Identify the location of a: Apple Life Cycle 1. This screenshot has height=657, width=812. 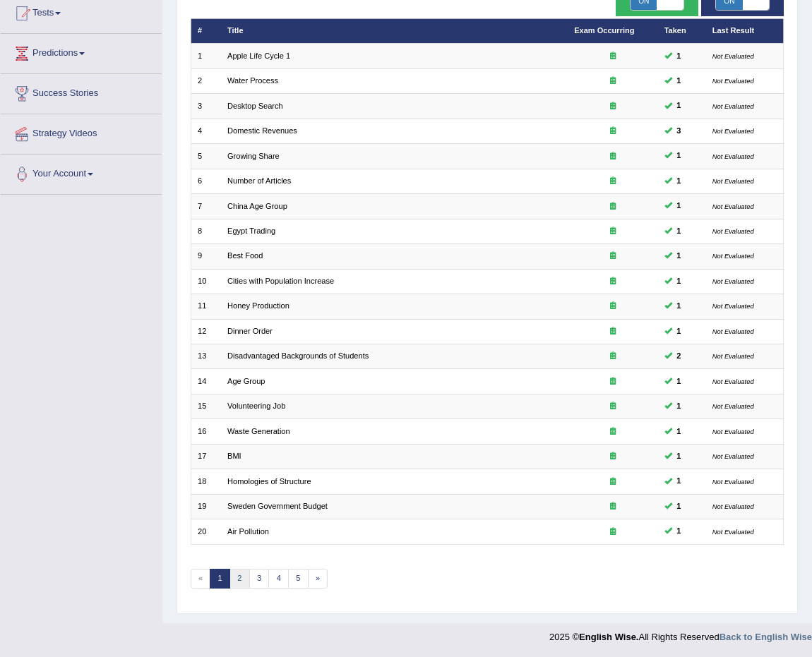
(258, 56).